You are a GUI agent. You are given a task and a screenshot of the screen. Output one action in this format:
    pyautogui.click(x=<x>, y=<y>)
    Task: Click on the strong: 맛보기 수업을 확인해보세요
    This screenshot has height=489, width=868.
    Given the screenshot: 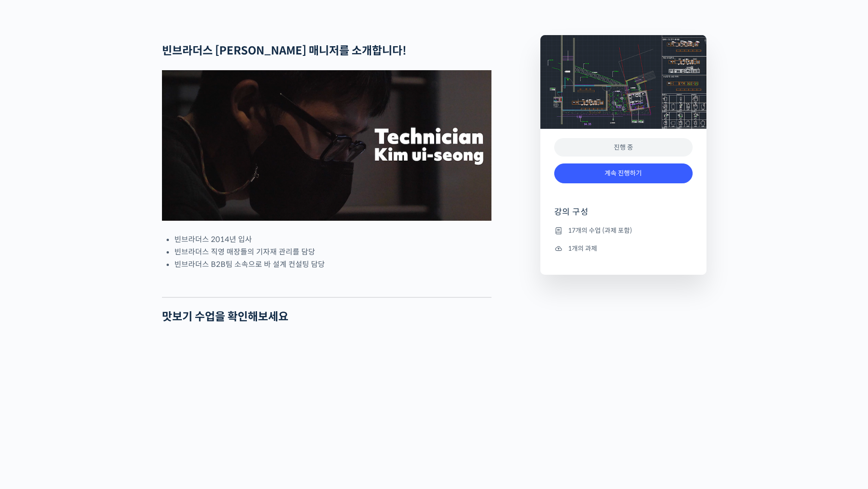 What is the action you would take?
    pyautogui.click(x=225, y=317)
    